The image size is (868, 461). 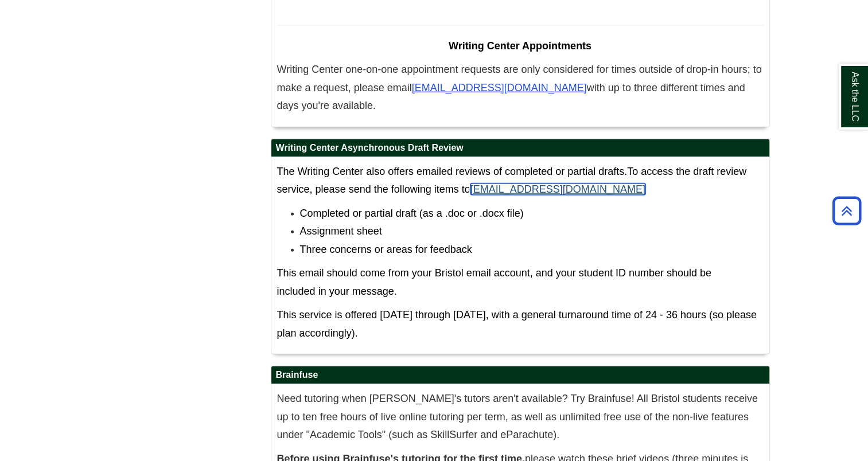 I want to click on span: This email should come from your Bristol email account, and your student ID number should be incl..., so click(x=493, y=282).